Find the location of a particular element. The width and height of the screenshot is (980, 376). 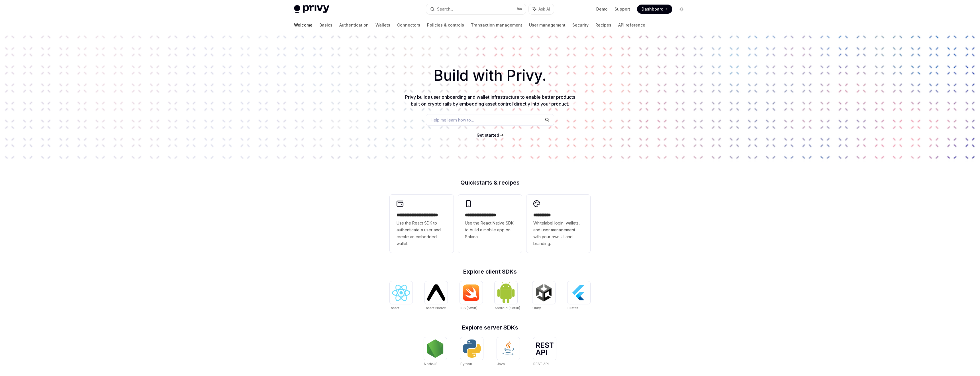

span: Python is located at coordinates (466, 363).